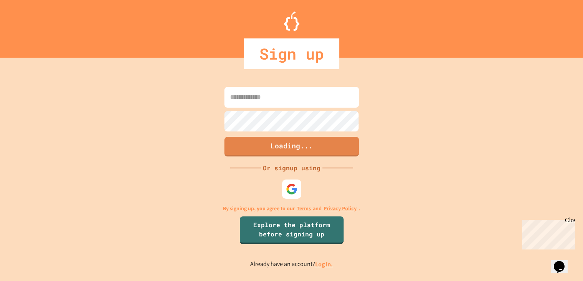 The height and width of the screenshot is (281, 583). I want to click on a: Privacy Policy, so click(340, 208).